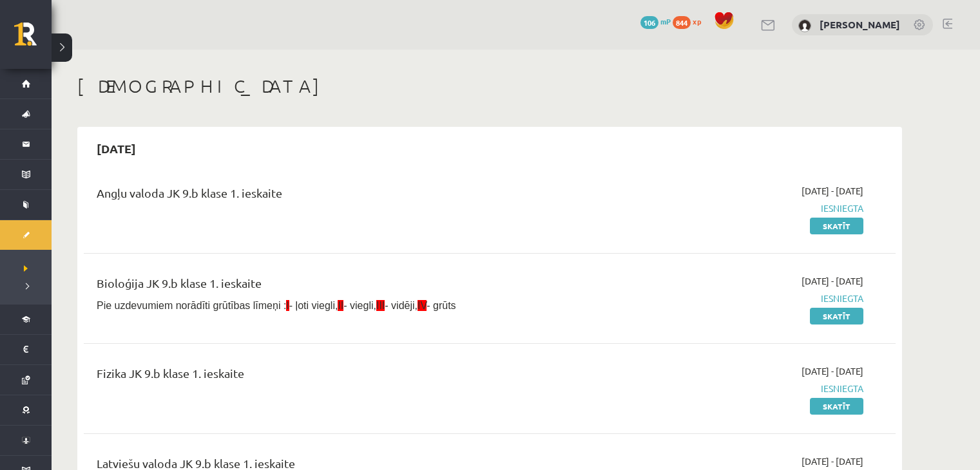 The height and width of the screenshot is (470, 980). Describe the element at coordinates (287, 305) in the screenshot. I see `span: I` at that location.